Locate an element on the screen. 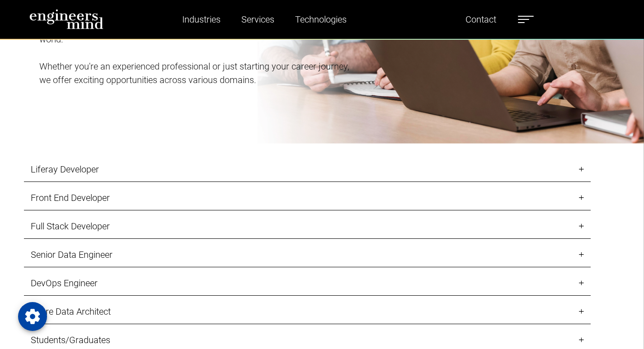  a: Full Stack Developer is located at coordinates (307, 226).